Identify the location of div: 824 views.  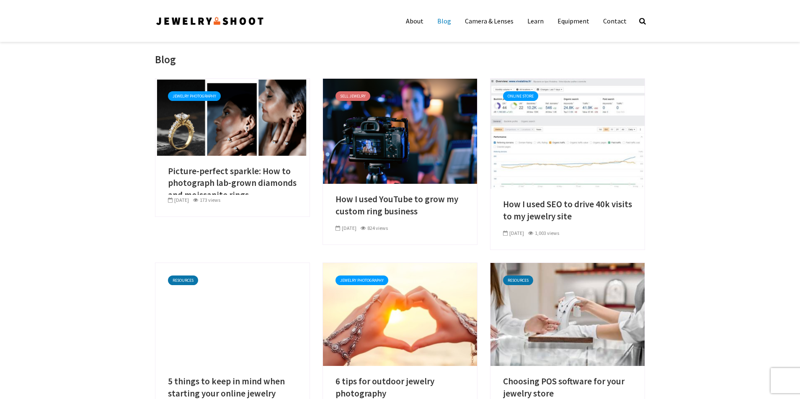
(374, 228).